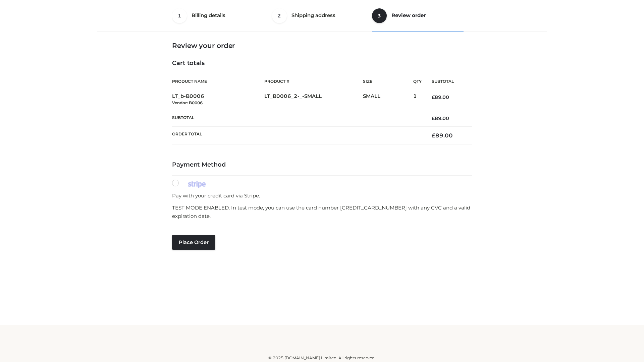 The height and width of the screenshot is (362, 644). What do you see at coordinates (322, 196) in the screenshot?
I see `p: Pay with your credit card via Stripe.` at bounding box center [322, 196].